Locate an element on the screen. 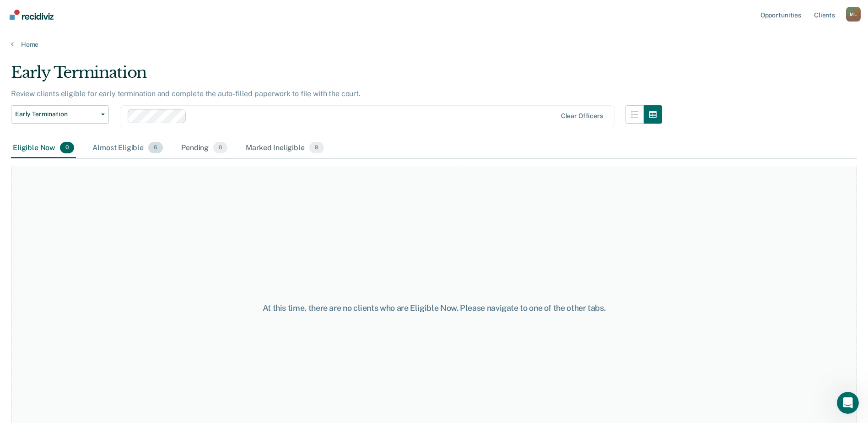  span: Early Termination is located at coordinates (56, 114).